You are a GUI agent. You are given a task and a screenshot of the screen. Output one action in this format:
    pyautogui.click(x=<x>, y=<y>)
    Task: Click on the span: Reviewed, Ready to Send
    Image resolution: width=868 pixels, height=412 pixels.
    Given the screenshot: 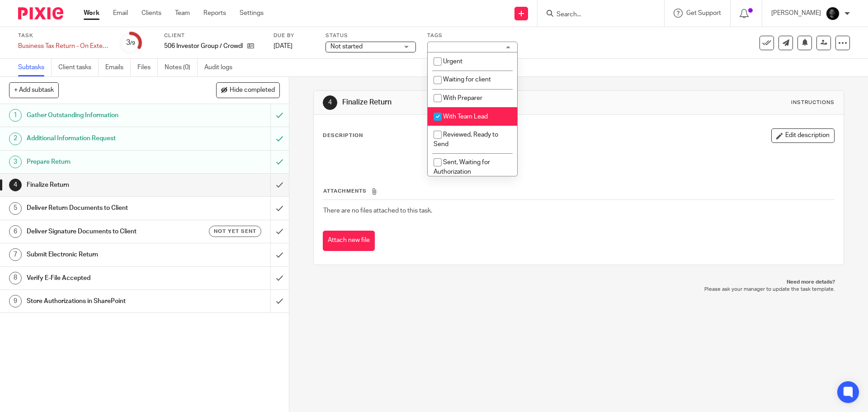 What is the action you would take?
    pyautogui.click(x=465, y=140)
    